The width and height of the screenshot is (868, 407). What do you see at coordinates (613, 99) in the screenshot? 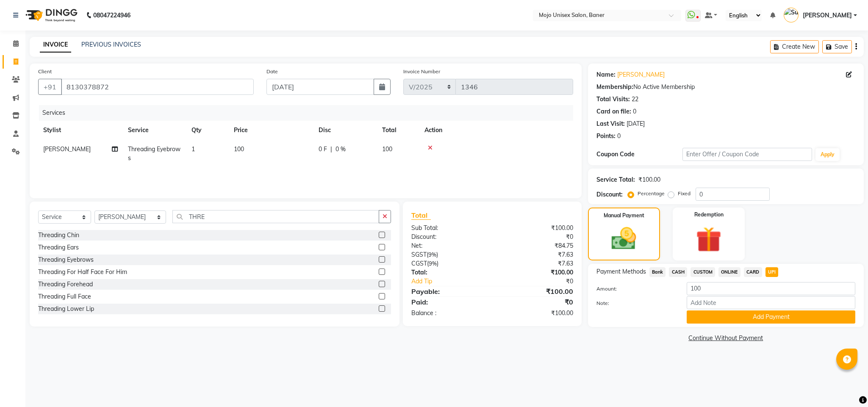
I see `div: Total Visits:` at bounding box center [613, 99].